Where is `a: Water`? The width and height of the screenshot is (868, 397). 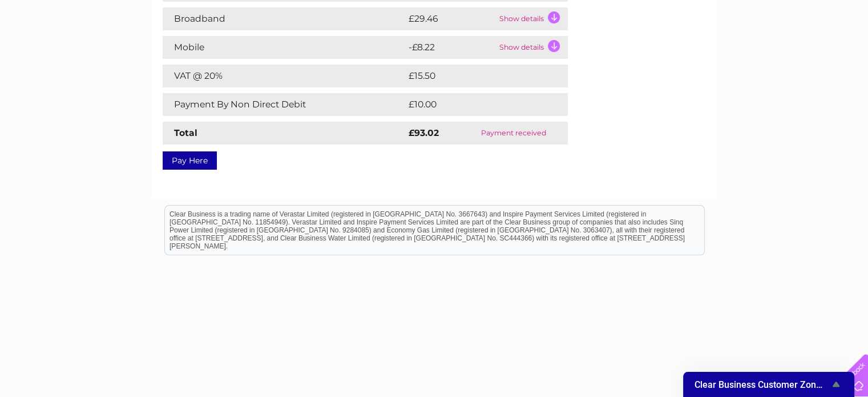
a: Water is located at coordinates (678, 53).